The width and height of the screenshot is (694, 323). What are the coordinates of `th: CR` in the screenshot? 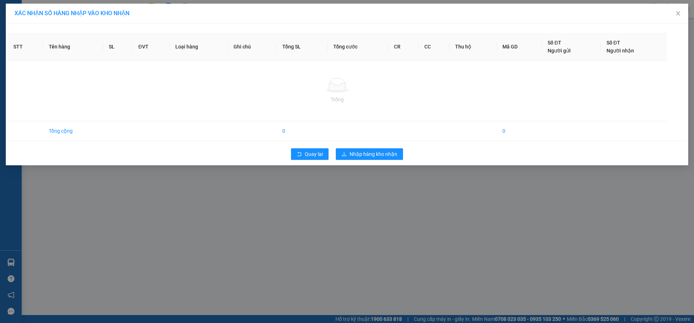 It's located at (404, 47).